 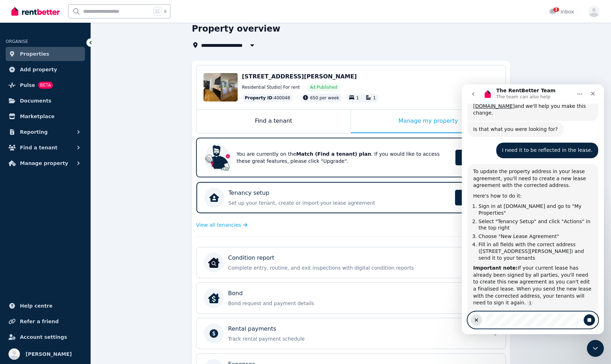 What do you see at coordinates (271, 87) in the screenshot?
I see `span: Residential Studio | For rent` at bounding box center [271, 87].